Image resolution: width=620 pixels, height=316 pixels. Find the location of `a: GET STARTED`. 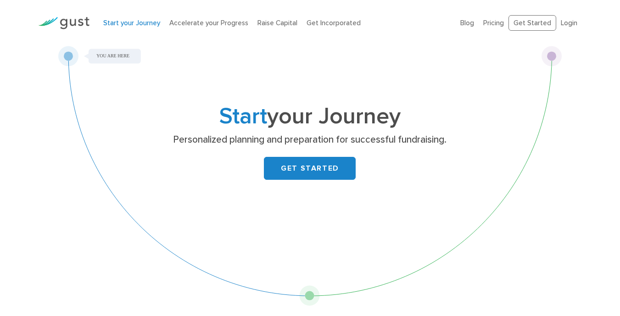

a: GET STARTED is located at coordinates (310, 168).